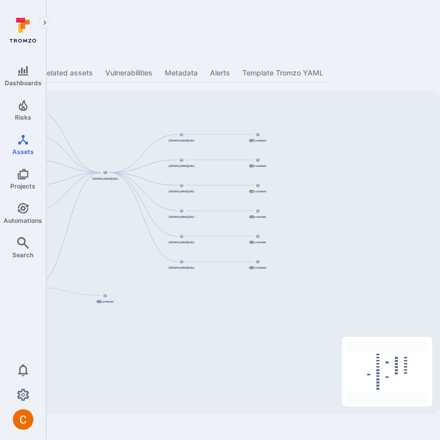  What do you see at coordinates (23, 186) in the screenshot?
I see `span: Projects` at bounding box center [23, 186].